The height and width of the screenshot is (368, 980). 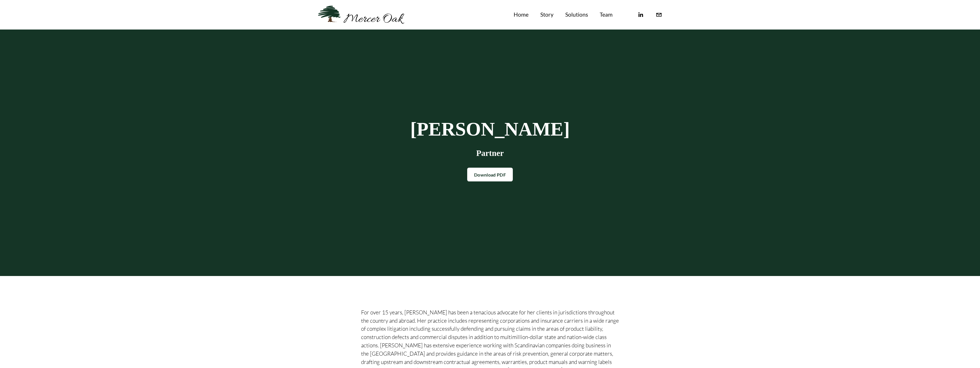 I want to click on a: Team, so click(x=606, y=15).